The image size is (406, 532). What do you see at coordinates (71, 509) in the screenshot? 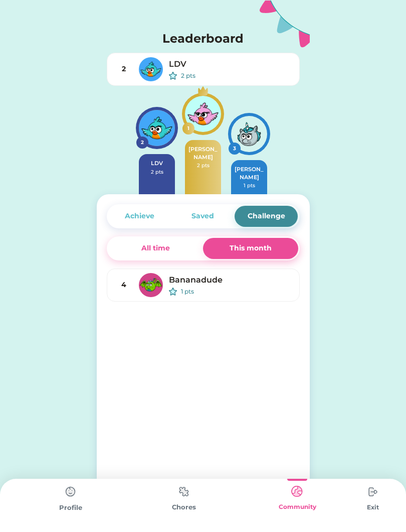
I see `div: Profile` at bounding box center [71, 509].